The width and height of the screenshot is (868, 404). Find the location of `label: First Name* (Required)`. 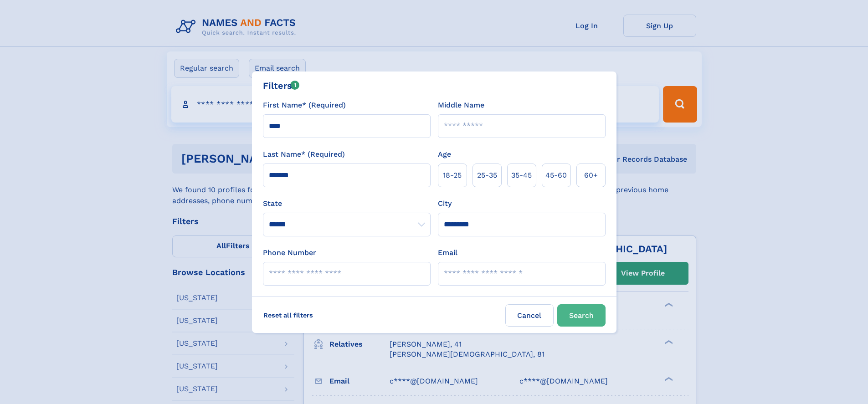

label: First Name* (Required) is located at coordinates (305, 106).